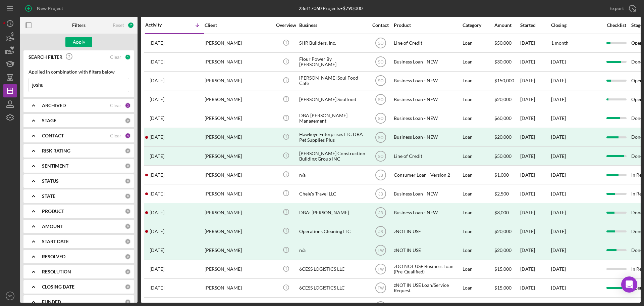 Image resolution: width=644 pixels, height=306 pixels. What do you see at coordinates (50, 181) in the screenshot?
I see `b: STATUS` at bounding box center [50, 181].